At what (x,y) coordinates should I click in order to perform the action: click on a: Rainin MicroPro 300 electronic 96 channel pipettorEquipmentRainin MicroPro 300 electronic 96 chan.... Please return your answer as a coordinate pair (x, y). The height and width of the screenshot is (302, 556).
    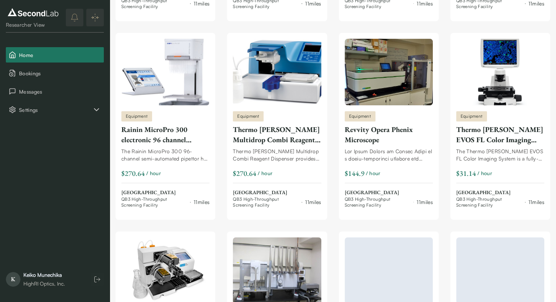
    Looking at the image, I should click on (165, 123).